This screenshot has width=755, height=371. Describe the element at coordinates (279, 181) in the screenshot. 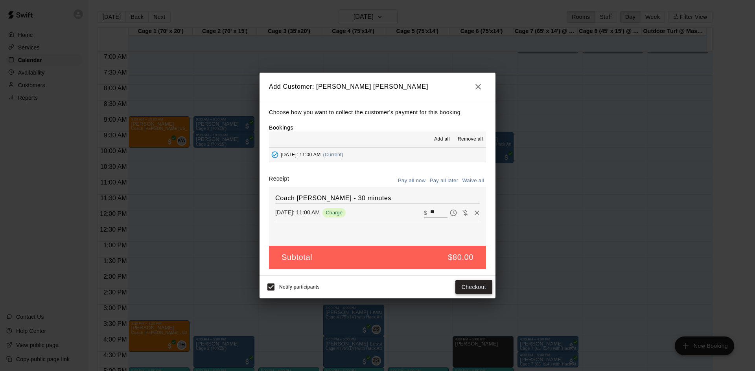

I see `label: Receipt` at that location.